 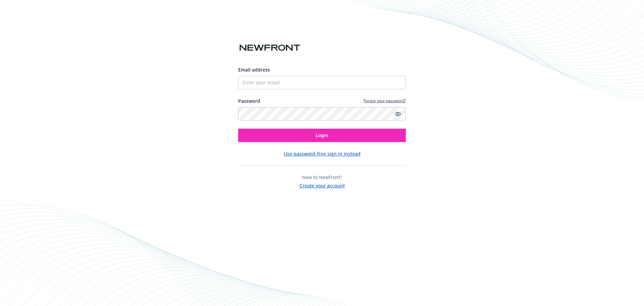 I want to click on input: Enter your email, so click(x=322, y=83).